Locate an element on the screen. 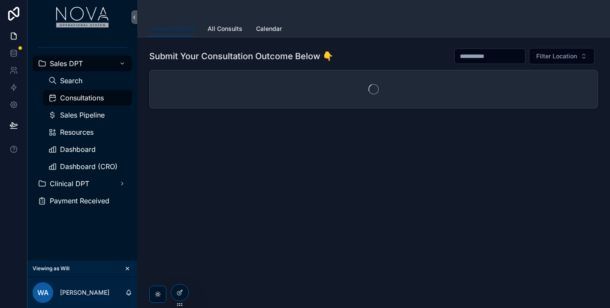 This screenshot has width=610, height=308. a: Consultations is located at coordinates (88, 98).